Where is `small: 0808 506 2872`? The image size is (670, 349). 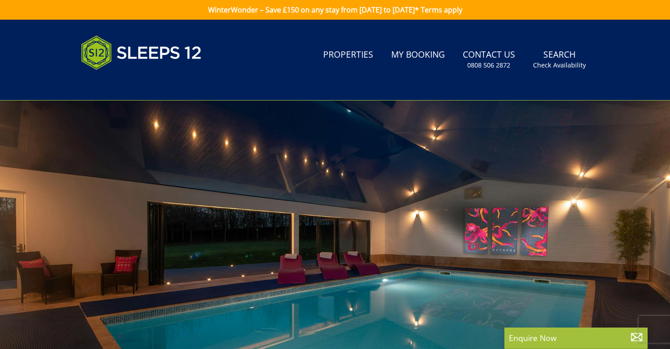 small: 0808 506 2872 is located at coordinates (489, 65).